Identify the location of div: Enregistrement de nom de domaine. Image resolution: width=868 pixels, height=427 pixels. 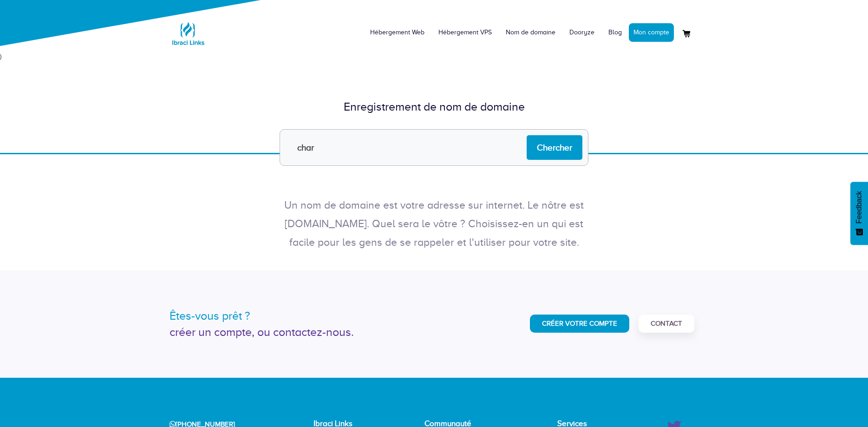
(435, 107).